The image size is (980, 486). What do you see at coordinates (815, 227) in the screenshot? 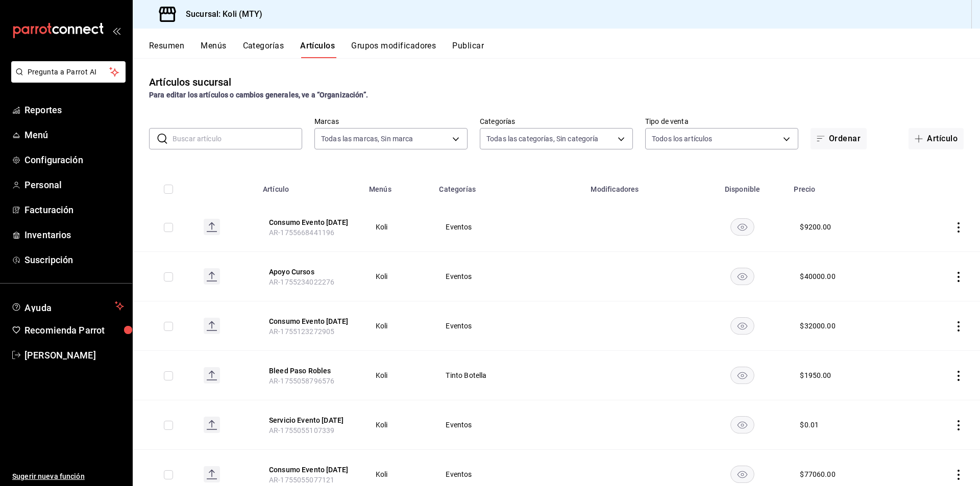
I see `div: $ 9200.00` at bounding box center [815, 227].